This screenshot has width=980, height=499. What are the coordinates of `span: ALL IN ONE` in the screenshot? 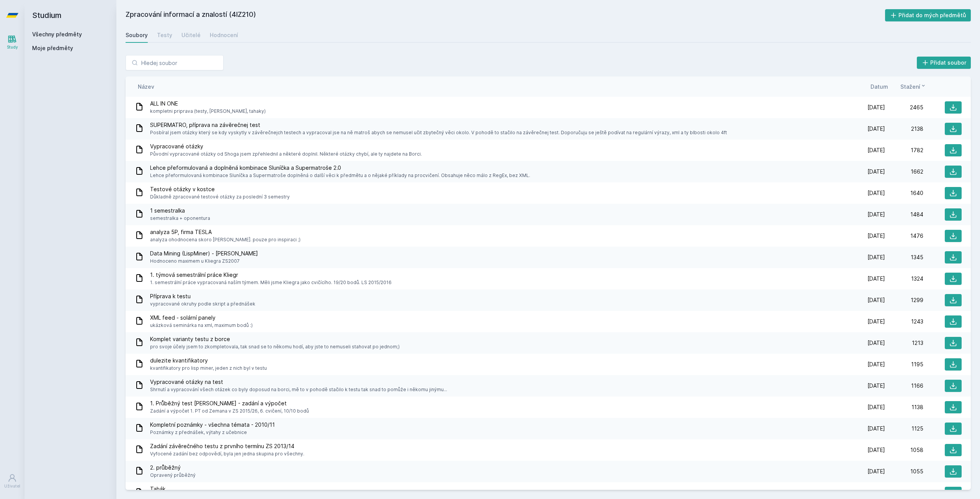 It's located at (208, 104).